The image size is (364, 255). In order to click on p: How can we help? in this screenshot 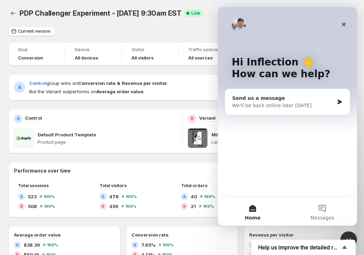, I will do `click(70, 67)`.